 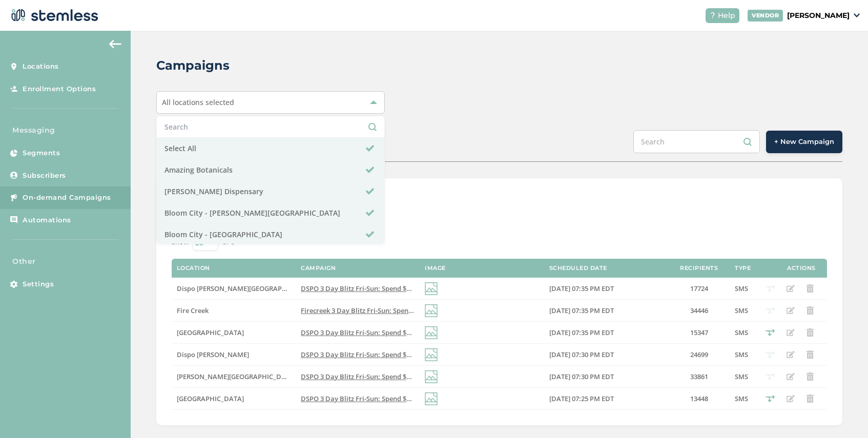 What do you see at coordinates (271, 170) in the screenshot?
I see `li: Amazing Botanicals` at bounding box center [271, 170].